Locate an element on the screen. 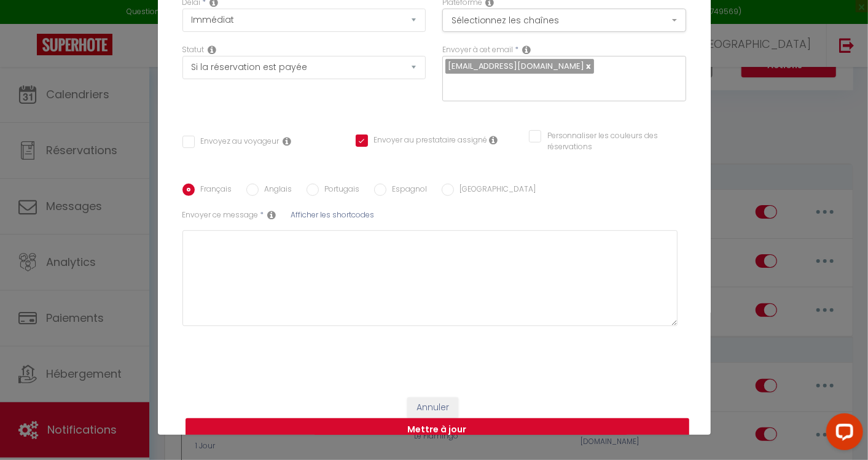 Image resolution: width=868 pixels, height=460 pixels. button: Annuler is located at coordinates (432, 408).